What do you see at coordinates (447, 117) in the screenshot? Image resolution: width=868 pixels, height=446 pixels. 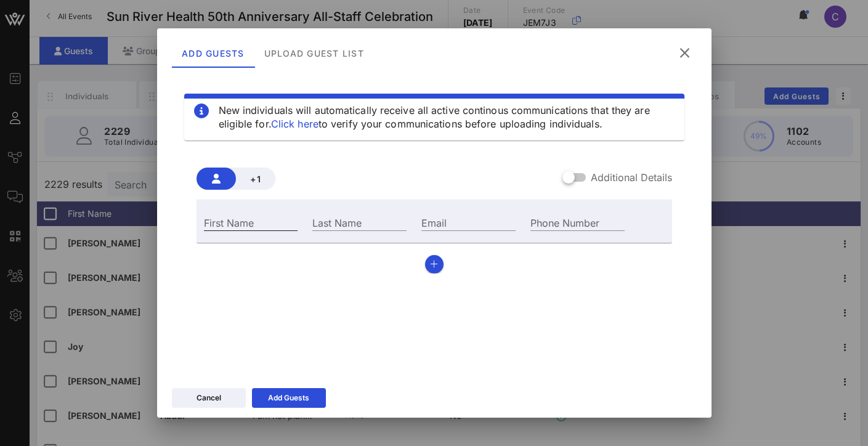 I see `div: New individuals will automatically receive all active continous communications that they are elig...` at bounding box center [447, 117].